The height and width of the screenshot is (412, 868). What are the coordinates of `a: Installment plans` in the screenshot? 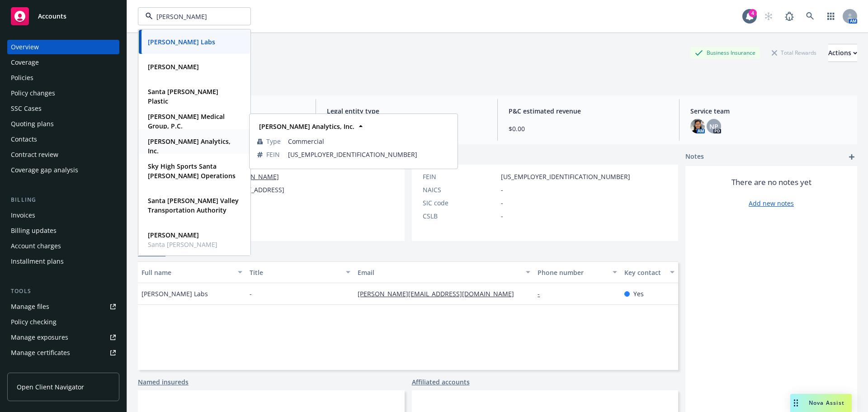 It's located at (63, 261).